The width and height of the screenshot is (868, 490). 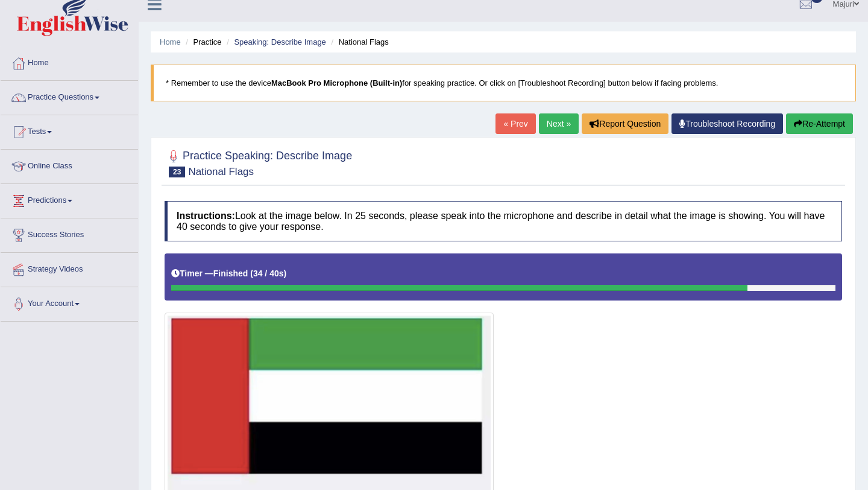 What do you see at coordinates (69, 165) in the screenshot?
I see `a: Online Class` at bounding box center [69, 165].